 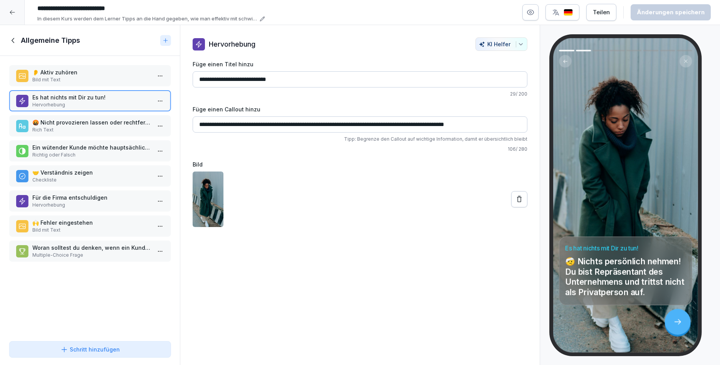 What do you see at coordinates (360, 94) in the screenshot?
I see `p: 29 / 200` at bounding box center [360, 94].